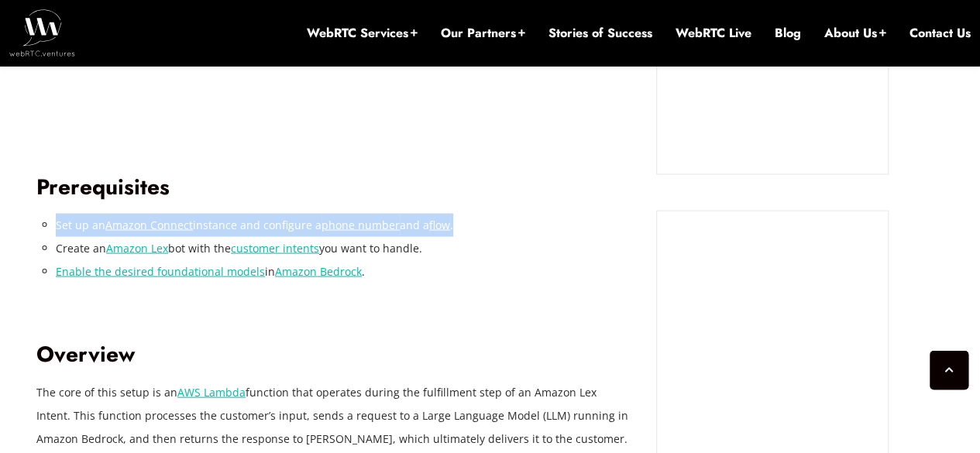 The height and width of the screenshot is (453, 980). What do you see at coordinates (275, 247) in the screenshot?
I see `a: customer intents` at bounding box center [275, 247].